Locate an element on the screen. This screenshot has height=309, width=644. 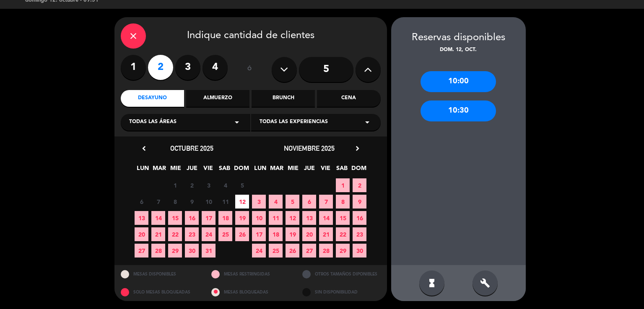
div: Cena is located at coordinates (348, 98).